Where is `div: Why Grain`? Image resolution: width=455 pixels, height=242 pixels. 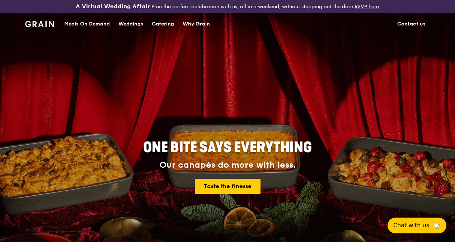
div: Why Grain is located at coordinates (196, 24).